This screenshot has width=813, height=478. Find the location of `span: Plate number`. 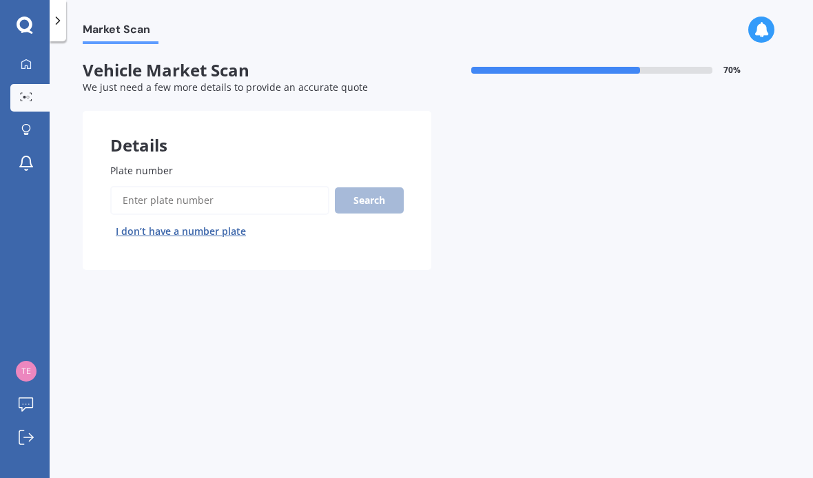

span: Plate number is located at coordinates (141, 170).